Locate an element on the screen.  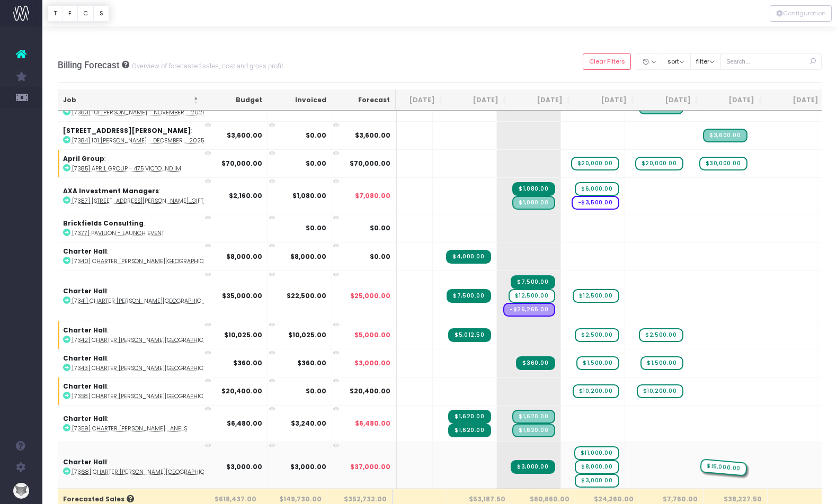
span: $6,480.00 is located at coordinates (372, 424).